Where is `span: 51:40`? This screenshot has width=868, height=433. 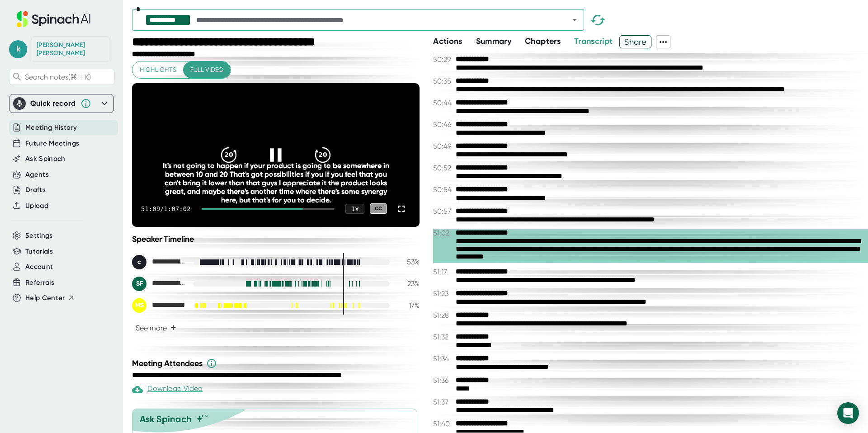
span: 51:40 is located at coordinates (443, 423).